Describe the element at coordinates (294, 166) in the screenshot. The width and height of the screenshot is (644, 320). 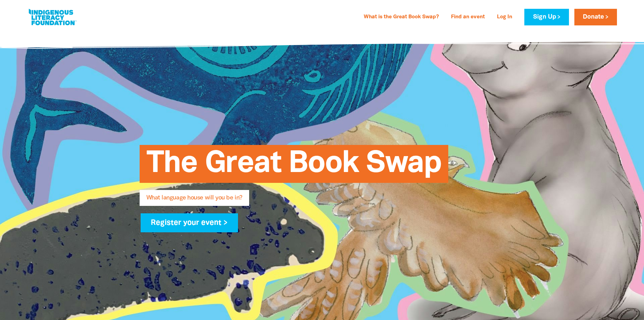
I see `span: The Great Book Swap` at that location.